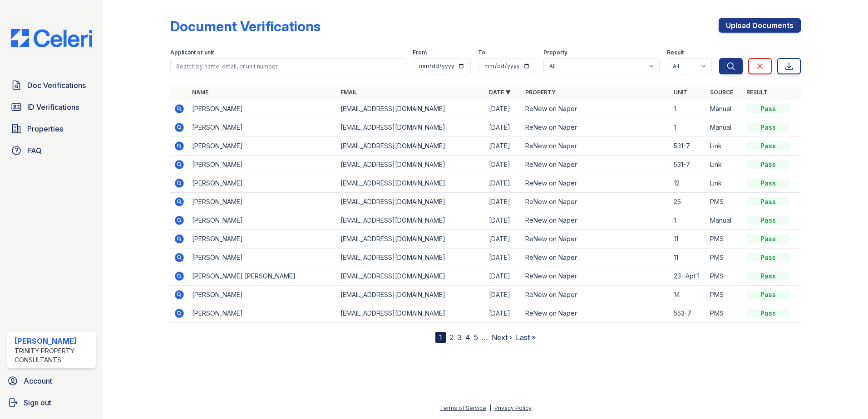  Describe the element at coordinates (51, 150) in the screenshot. I see `a: FAQ` at that location.